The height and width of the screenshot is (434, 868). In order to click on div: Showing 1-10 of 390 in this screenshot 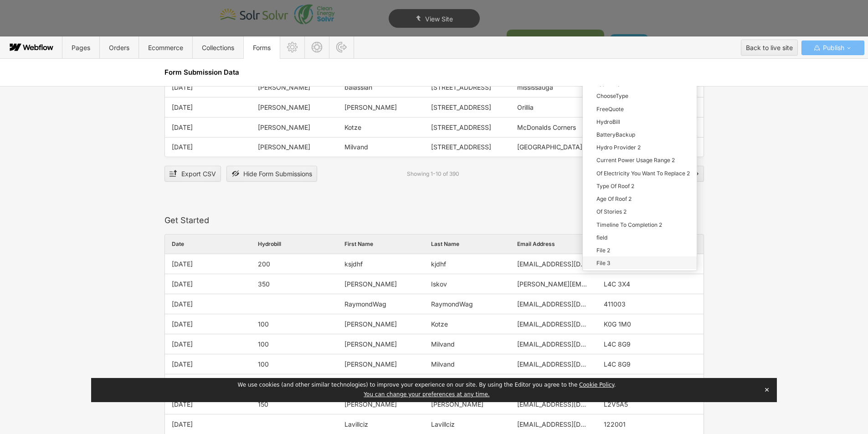, I will do `click(433, 174)`.